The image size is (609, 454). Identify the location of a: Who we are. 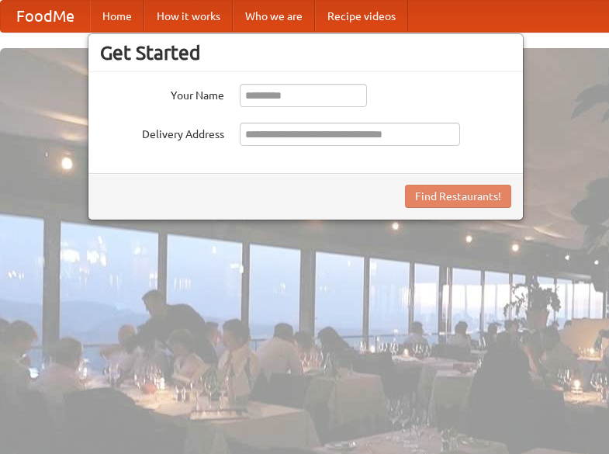
(274, 16).